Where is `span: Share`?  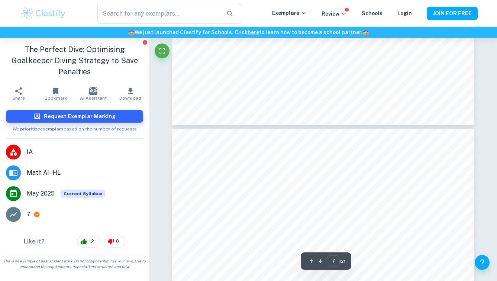 span: Share is located at coordinates (19, 98).